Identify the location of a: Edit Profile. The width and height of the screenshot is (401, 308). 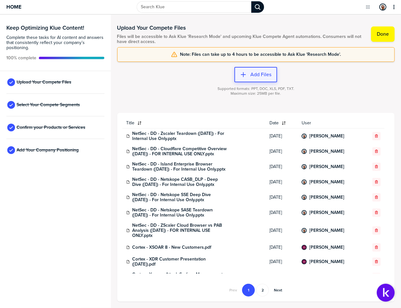
(383, 7).